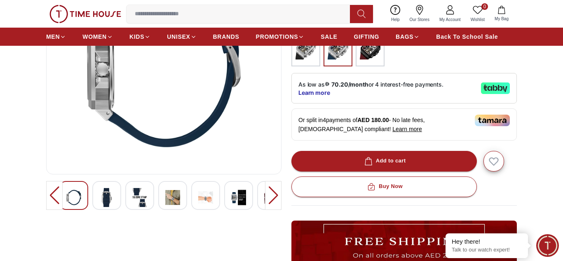 The height and width of the screenshot is (261, 563). Describe the element at coordinates (226, 37) in the screenshot. I see `span: BRANDS` at that location.